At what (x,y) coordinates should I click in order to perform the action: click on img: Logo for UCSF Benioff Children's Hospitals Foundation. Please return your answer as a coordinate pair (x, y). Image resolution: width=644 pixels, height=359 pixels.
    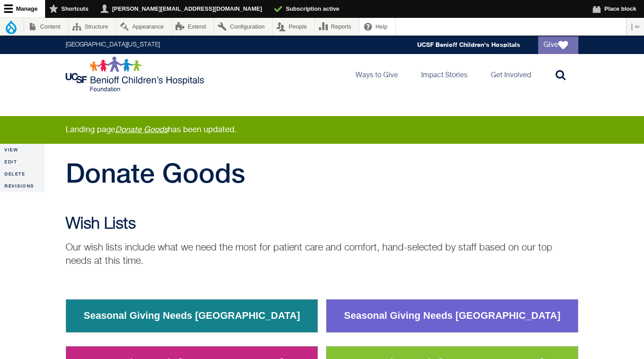
    Looking at the image, I should click on (136, 74).